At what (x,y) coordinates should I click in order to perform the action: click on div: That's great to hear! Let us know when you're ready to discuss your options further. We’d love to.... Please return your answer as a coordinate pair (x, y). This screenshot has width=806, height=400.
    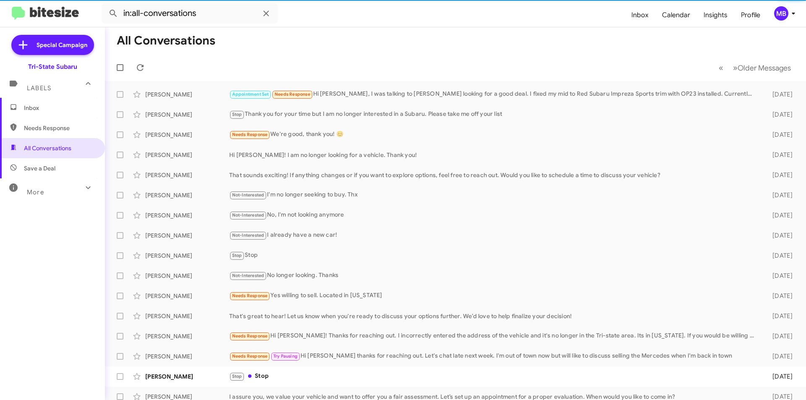
    Looking at the image, I should click on (494, 316).